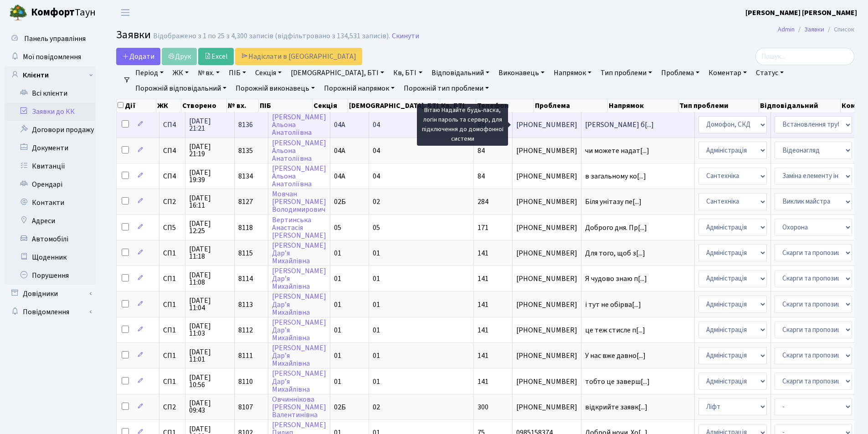  What do you see at coordinates (816, 29) in the screenshot?
I see `nav: breadcrumb` at bounding box center [816, 29].